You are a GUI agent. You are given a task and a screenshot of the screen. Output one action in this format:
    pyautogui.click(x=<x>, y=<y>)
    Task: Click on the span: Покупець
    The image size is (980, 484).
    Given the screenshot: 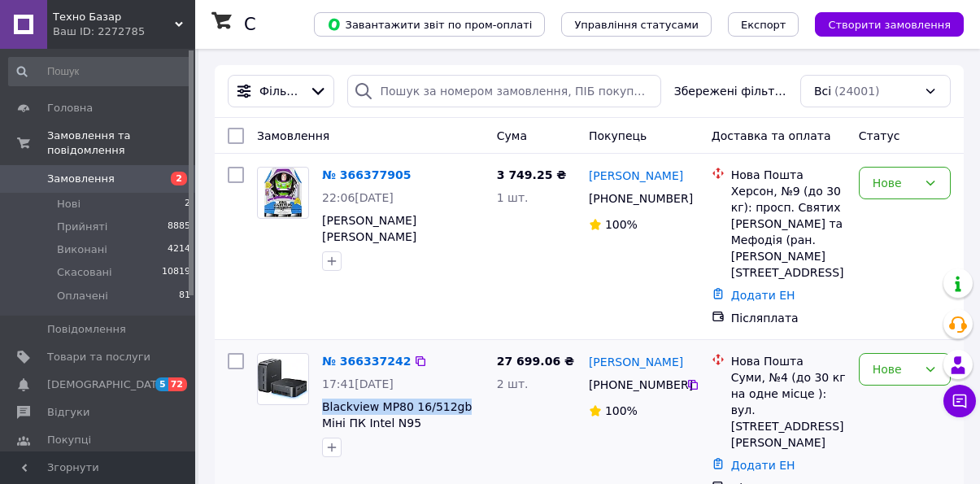 What is the action you would take?
    pyautogui.click(x=618, y=136)
    